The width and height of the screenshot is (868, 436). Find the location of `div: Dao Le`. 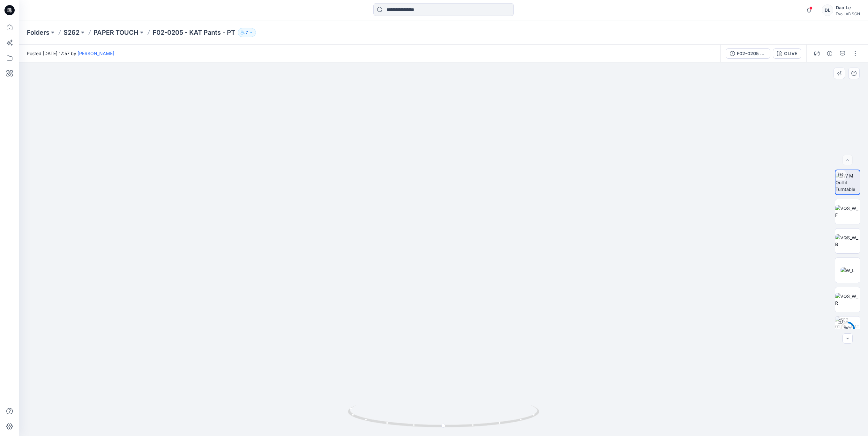

div: Dao Le is located at coordinates (848, 7).